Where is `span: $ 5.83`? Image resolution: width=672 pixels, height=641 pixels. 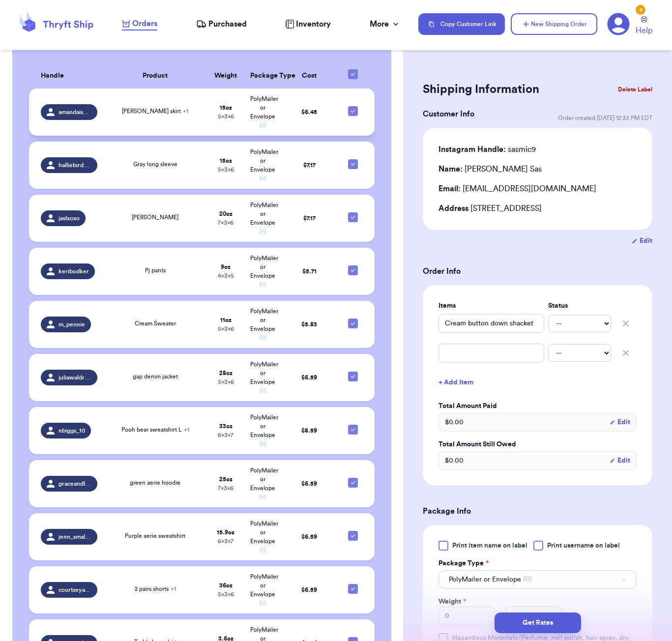 span: $ 5.83 is located at coordinates (309, 324).